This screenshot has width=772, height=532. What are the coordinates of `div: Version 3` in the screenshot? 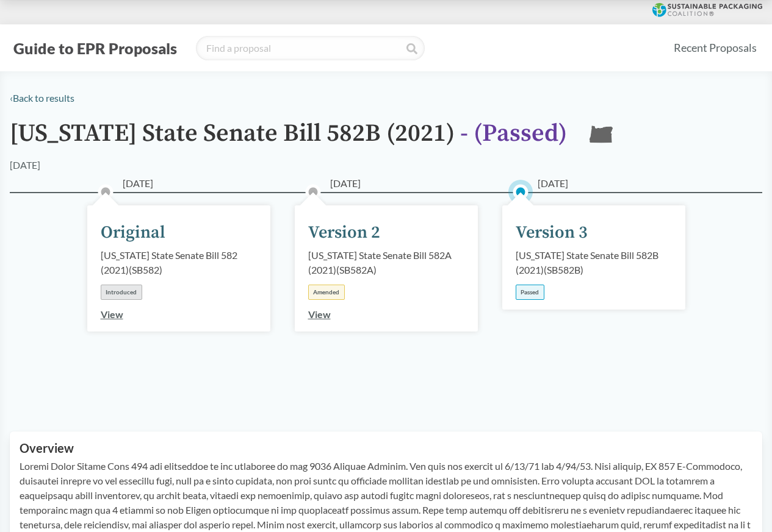 It's located at (552, 233).